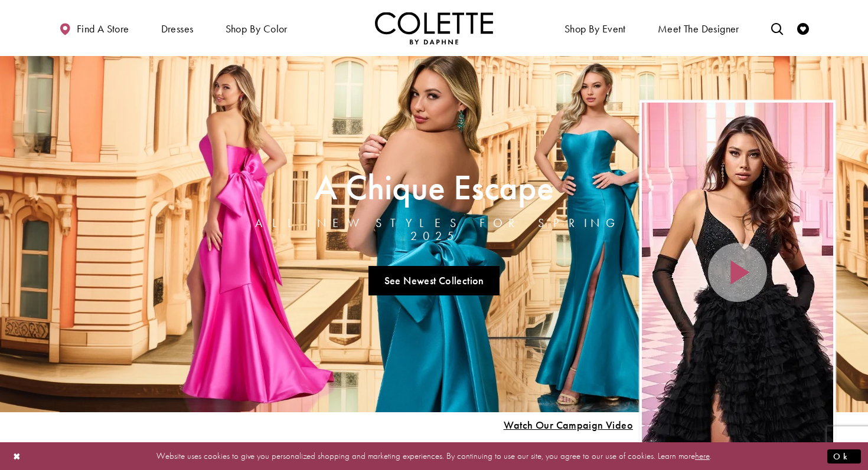 The width and height of the screenshot is (868, 470). Describe the element at coordinates (103, 29) in the screenshot. I see `span: Find a store` at that location.